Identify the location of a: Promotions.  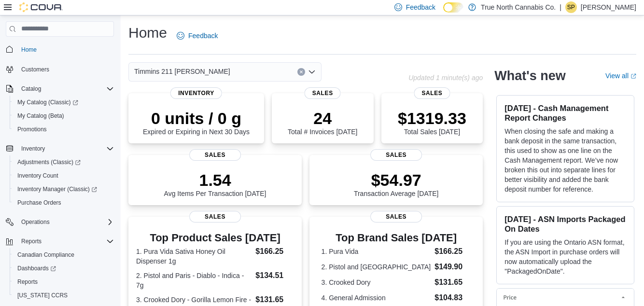
(32, 129).